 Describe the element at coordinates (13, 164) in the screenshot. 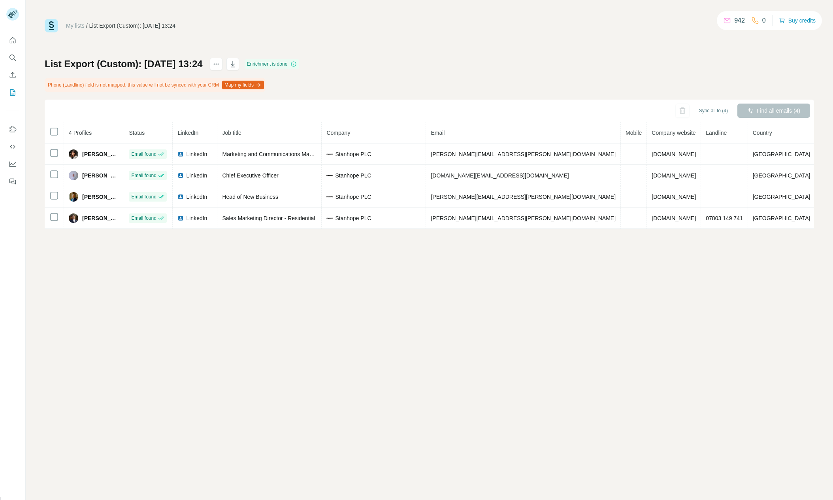

I see `button: Dashboard` at that location.